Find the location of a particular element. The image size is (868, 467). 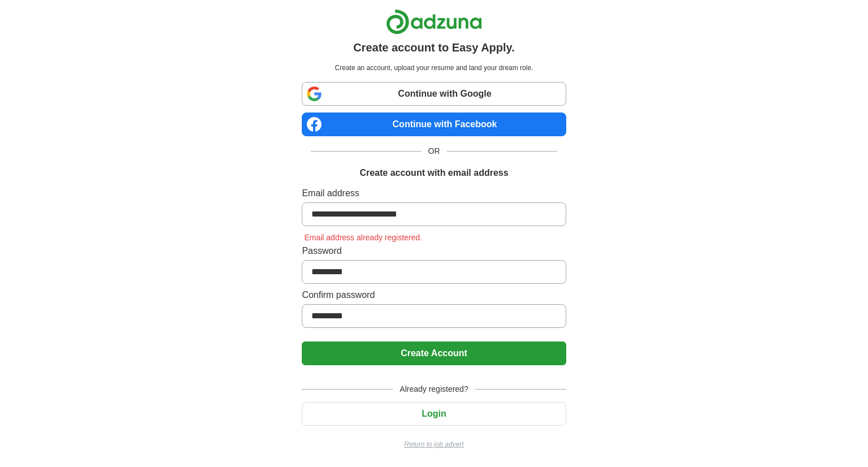

h1: Create account to Easy Apply. is located at coordinates (434, 48).